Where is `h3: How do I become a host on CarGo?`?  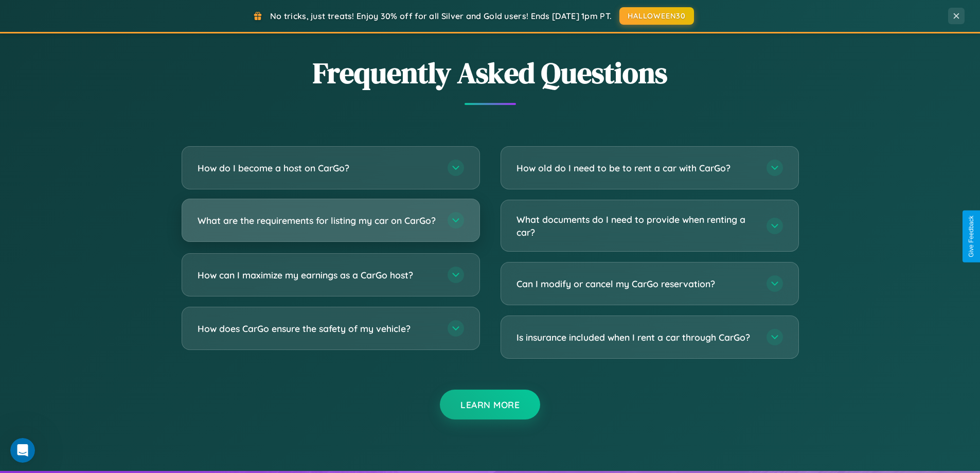
h3: How do I become a host on CarGo? is located at coordinates (318, 167).